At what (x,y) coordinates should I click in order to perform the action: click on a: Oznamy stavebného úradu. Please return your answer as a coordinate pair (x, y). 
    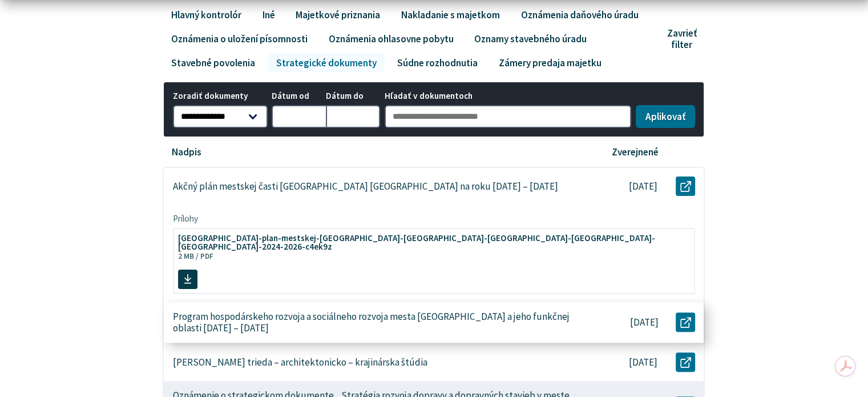
    Looking at the image, I should click on (531, 39).